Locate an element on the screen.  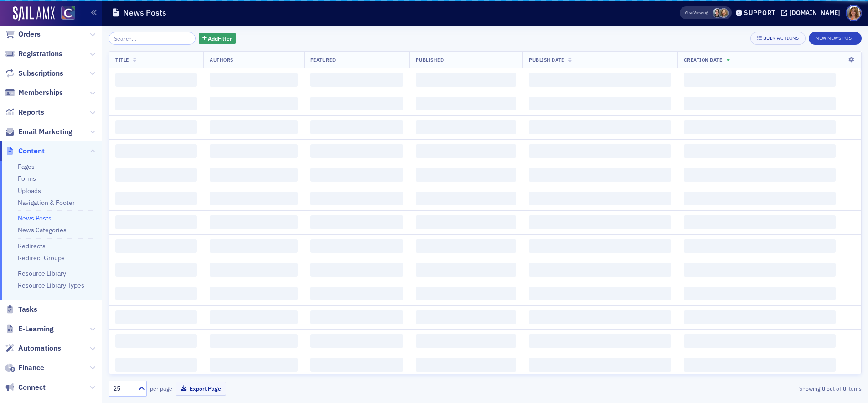
a: New News Post is located at coordinates (835, 37).